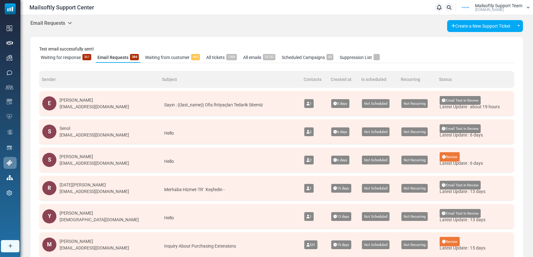 This screenshot has height=257, width=533. I want to click on span: 60, so click(330, 57).